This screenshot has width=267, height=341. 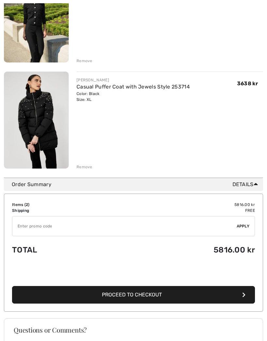 I want to click on span: 3638 kr, so click(x=247, y=83).